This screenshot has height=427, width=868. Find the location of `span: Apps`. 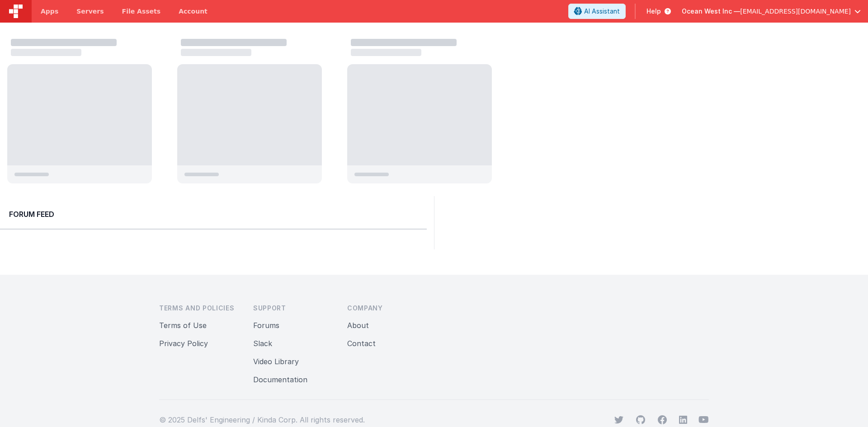

span: Apps is located at coordinates (49, 11).